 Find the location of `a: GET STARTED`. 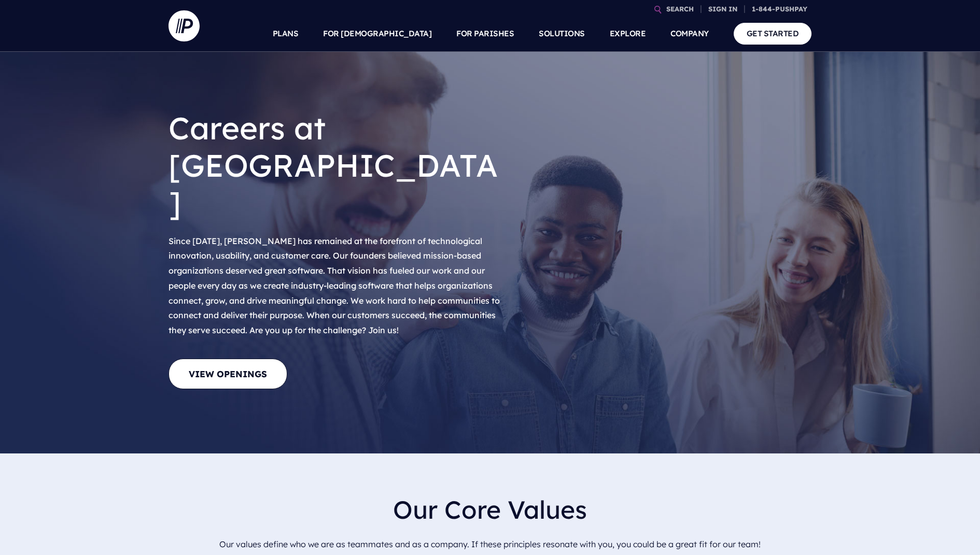

a: GET STARTED is located at coordinates (772, 33).